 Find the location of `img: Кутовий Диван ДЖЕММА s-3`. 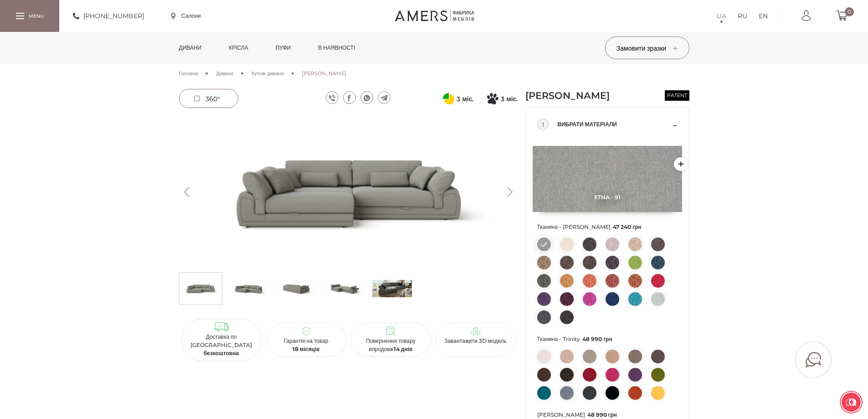

img: Кутовий Диван ДЖЕММА s-3 is located at coordinates (344, 288).